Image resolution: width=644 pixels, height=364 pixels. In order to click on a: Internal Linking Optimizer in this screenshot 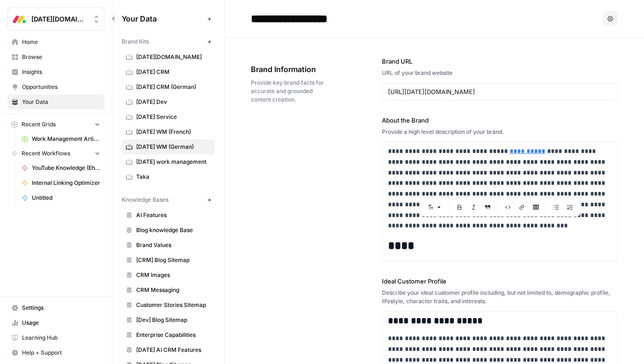, I will do `click(61, 182)`.